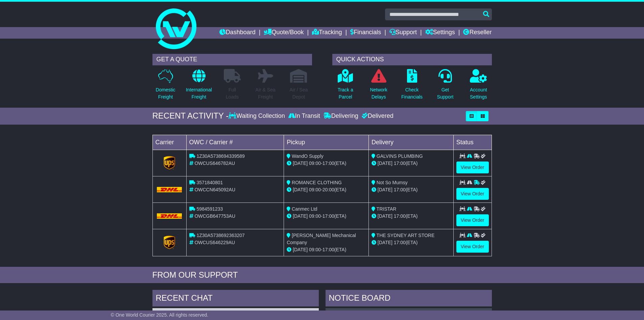  Describe the element at coordinates (220, 235) in the screenshot. I see `span: 1Z30A5738692363207` at that location.